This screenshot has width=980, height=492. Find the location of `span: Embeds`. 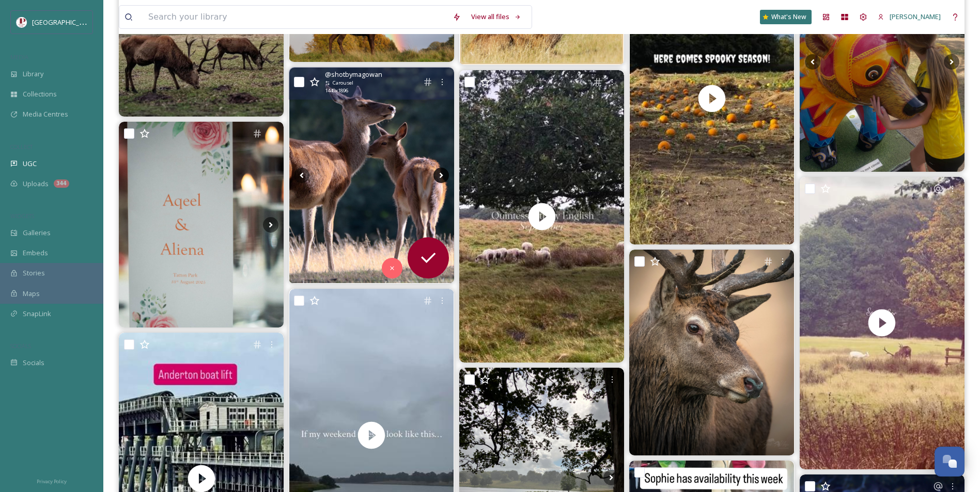

span: Embeds is located at coordinates (35, 253).